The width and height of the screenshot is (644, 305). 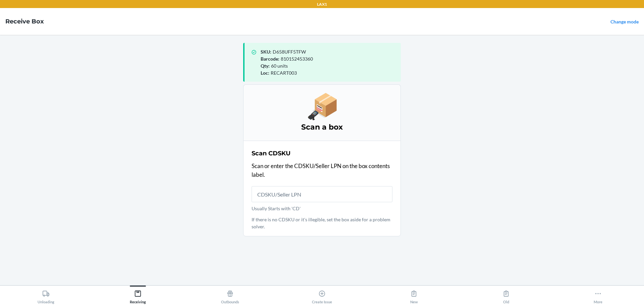 What do you see at coordinates (138, 296) in the screenshot?
I see `div: Receiving` at bounding box center [138, 296].